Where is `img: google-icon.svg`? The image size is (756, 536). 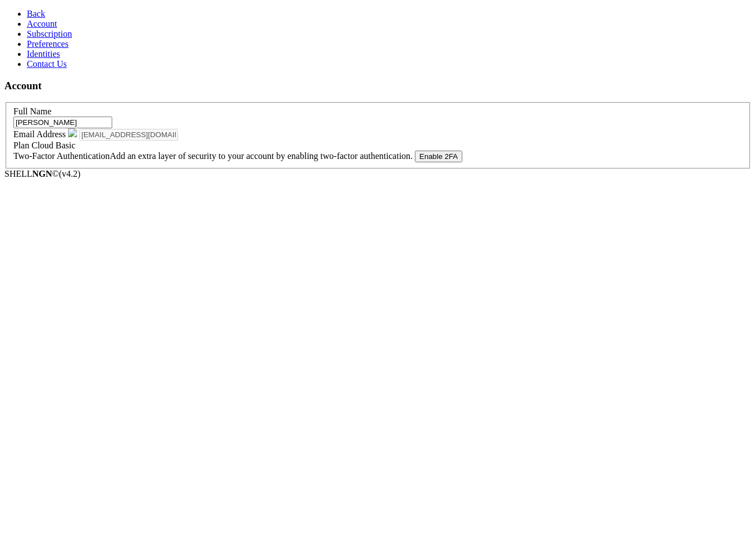 img: google-icon.svg is located at coordinates (73, 133).